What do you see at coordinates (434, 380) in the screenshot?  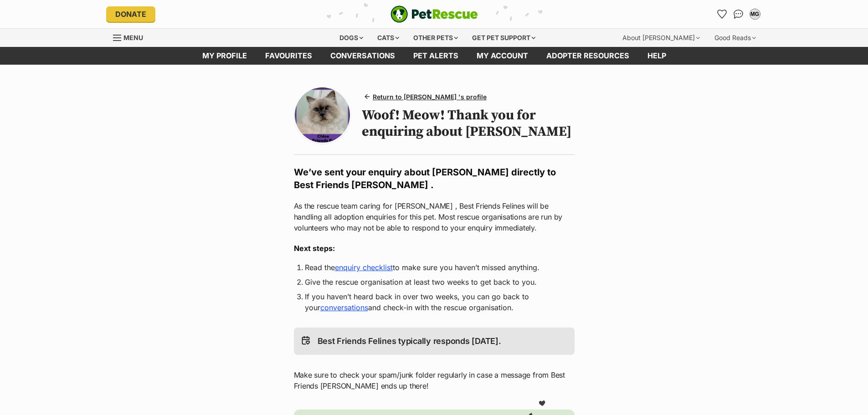 I see `p: Make sure to check your spam/junk folder regularly in case a message from Best Friends [PERSON_NA...` at bounding box center [434, 380].